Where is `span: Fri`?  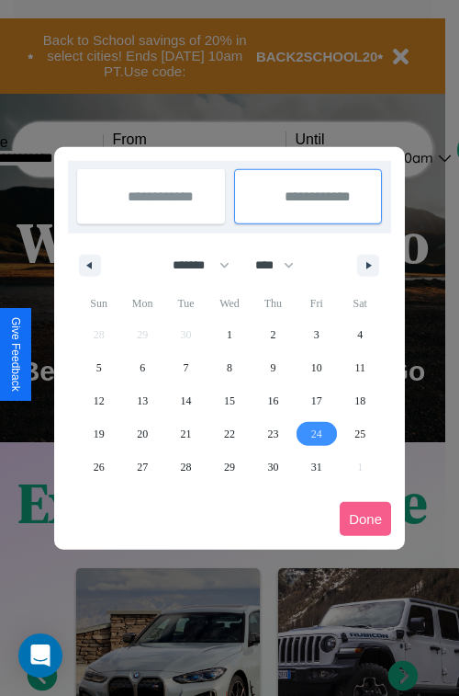
span: Fri is located at coordinates (316, 303).